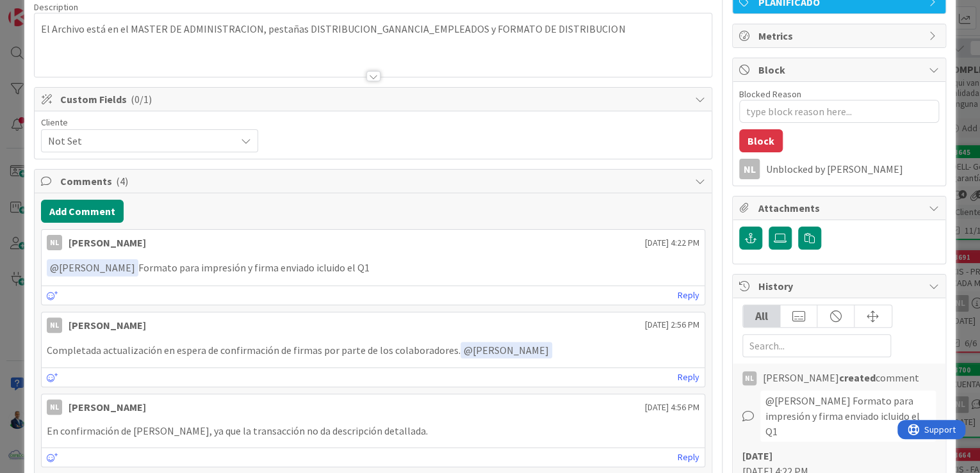 The height and width of the screenshot is (473, 980). What do you see at coordinates (840, 208) in the screenshot?
I see `span: Attachments` at bounding box center [840, 208].